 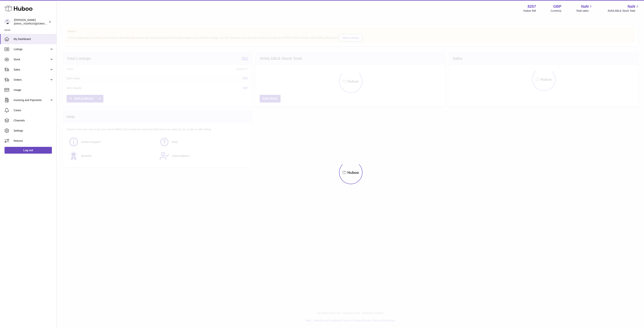 What do you see at coordinates (33, 90) in the screenshot?
I see `span: Usage` at bounding box center [33, 90].